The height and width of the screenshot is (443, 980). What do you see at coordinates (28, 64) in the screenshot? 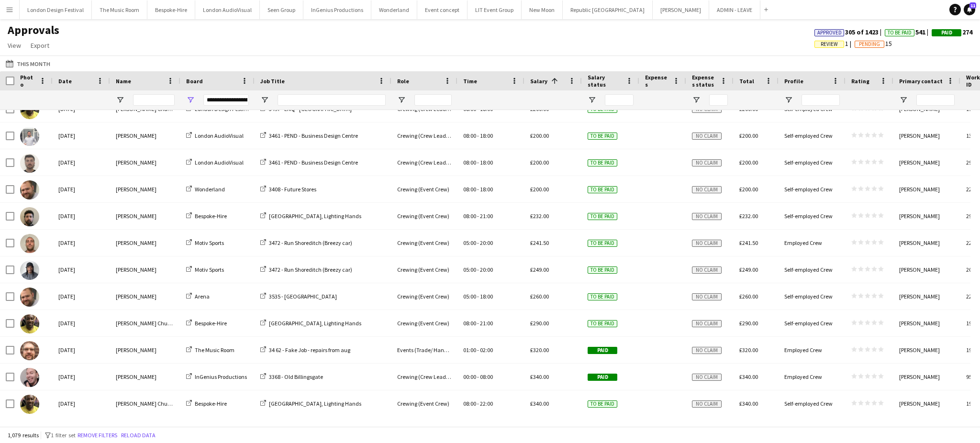
I see `button: This Month` at bounding box center [28, 64].